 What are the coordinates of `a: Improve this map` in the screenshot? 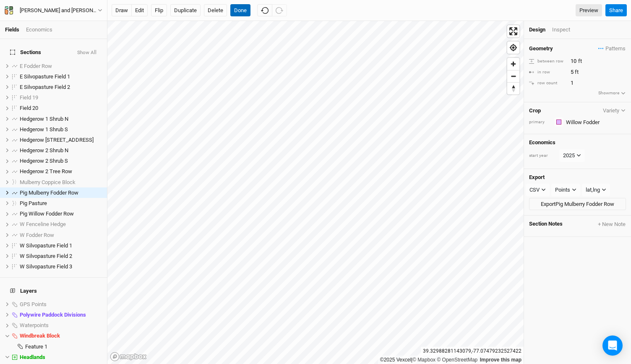 It's located at (500, 359).